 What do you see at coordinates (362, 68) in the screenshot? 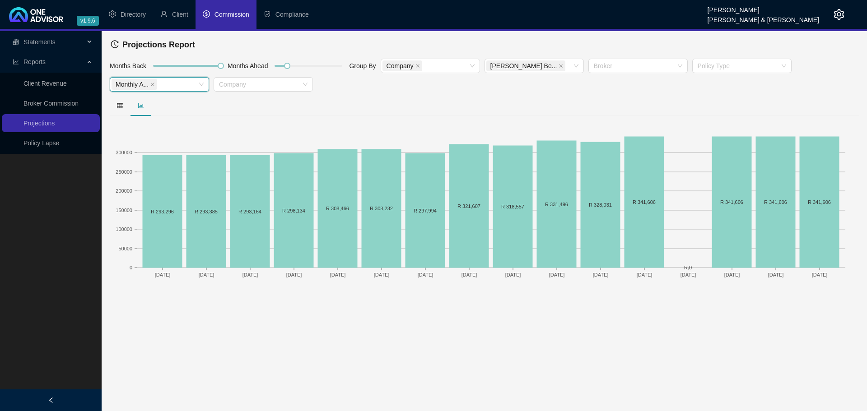
I see `div: Group By` at bounding box center [362, 68].